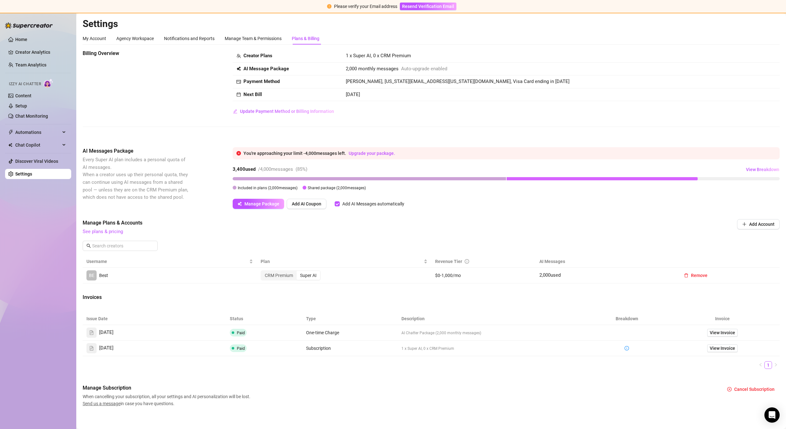 The width and height of the screenshot is (786, 429). Describe the element at coordinates (120, 246) in the screenshot. I see `input: Search creators` at that location.